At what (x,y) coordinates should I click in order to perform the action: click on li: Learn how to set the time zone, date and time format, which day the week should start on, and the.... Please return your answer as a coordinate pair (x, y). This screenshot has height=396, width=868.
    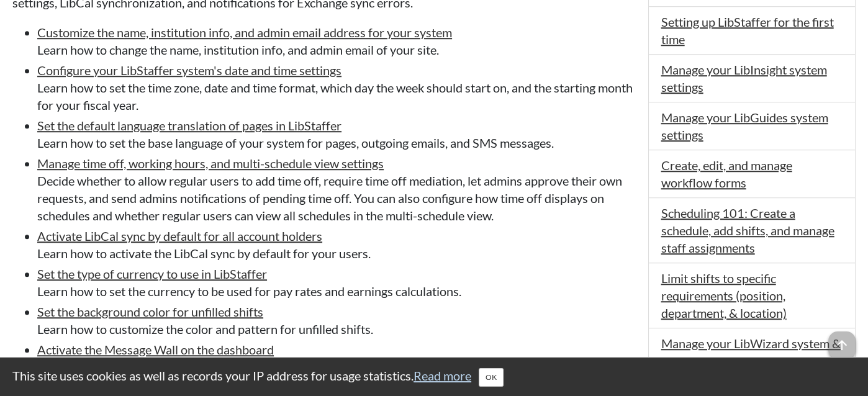
    Looking at the image, I should click on (336, 88).